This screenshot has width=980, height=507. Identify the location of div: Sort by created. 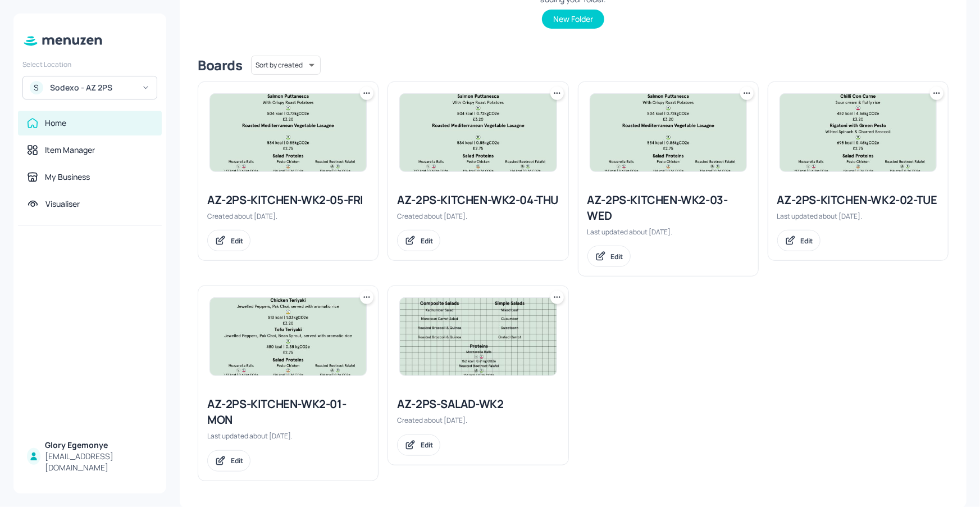
(286, 65).